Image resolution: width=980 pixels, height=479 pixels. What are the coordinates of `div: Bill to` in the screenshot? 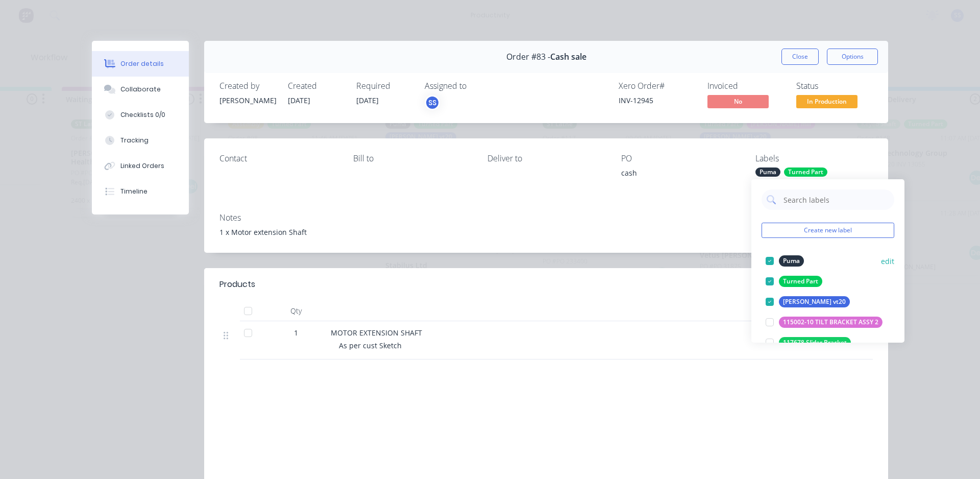 It's located at (412, 158).